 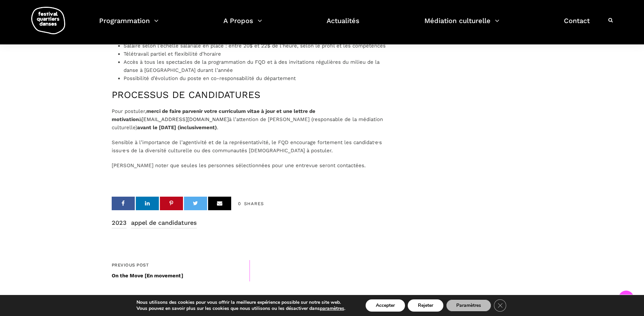 I want to click on h4: PROCESSUS DE CANDIDATURES, so click(x=249, y=95).